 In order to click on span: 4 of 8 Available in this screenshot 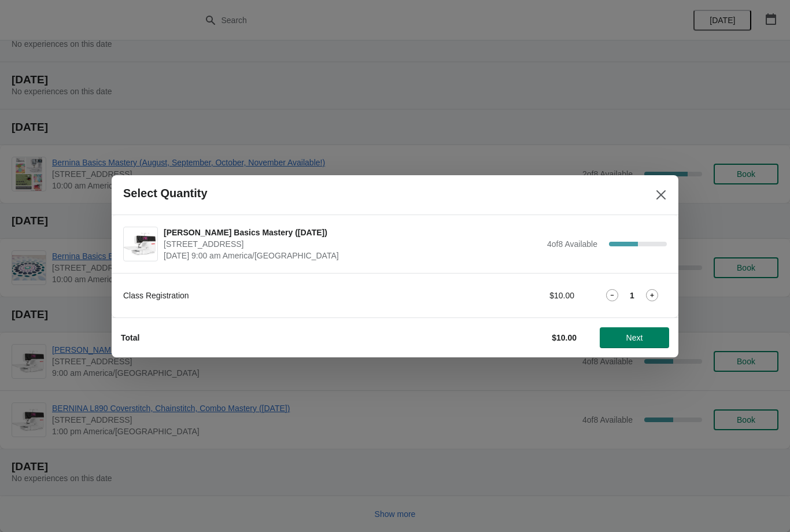, I will do `click(572, 244)`.